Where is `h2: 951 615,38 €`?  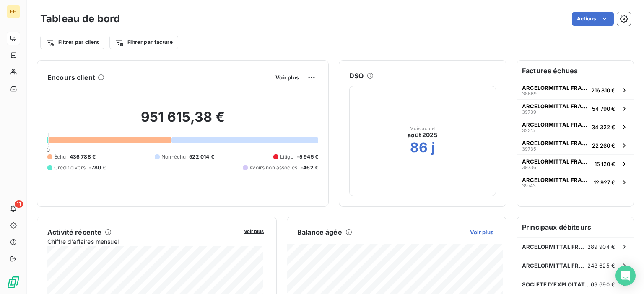 h2: 951 615,38 € is located at coordinates (183, 121).